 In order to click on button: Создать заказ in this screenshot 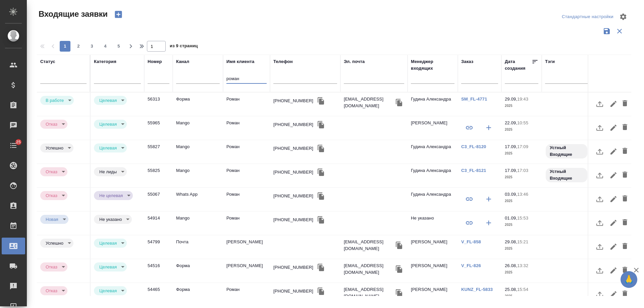, I will do `click(489, 223)`.